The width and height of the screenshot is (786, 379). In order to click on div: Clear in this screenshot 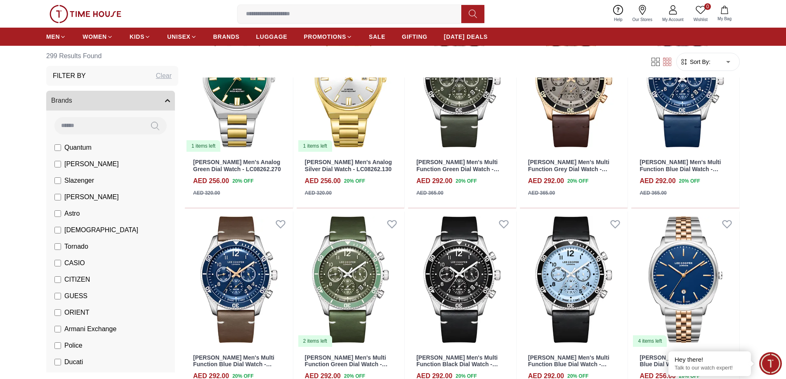, I will do `click(164, 76)`.